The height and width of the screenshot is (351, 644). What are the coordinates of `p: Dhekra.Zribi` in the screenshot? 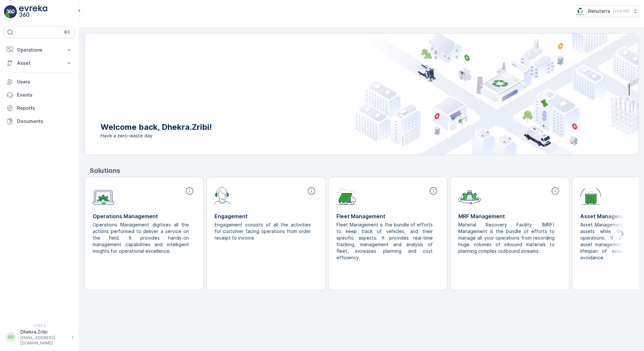 It's located at (44, 332).